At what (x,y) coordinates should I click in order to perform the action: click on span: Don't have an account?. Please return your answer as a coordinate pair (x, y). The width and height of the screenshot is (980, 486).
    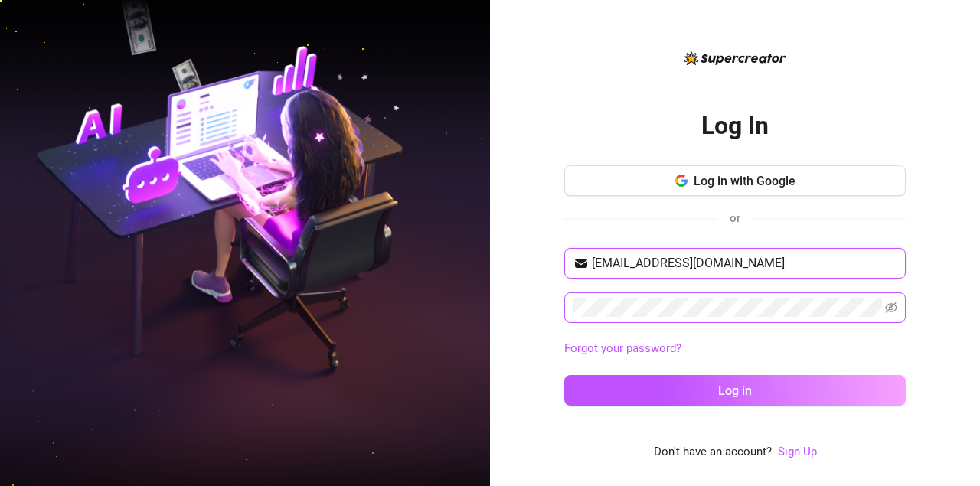
    Looking at the image, I should click on (713, 453).